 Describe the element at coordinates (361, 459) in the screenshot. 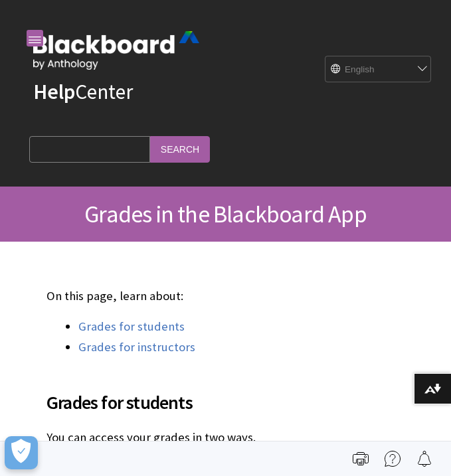

I see `img: Print` at that location.